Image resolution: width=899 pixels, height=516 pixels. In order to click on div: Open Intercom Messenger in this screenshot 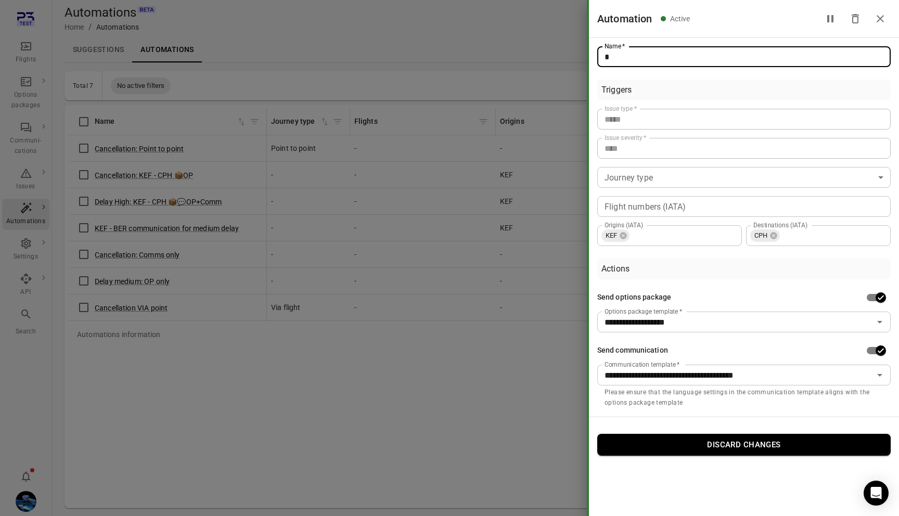, I will do `click(876, 493)`.